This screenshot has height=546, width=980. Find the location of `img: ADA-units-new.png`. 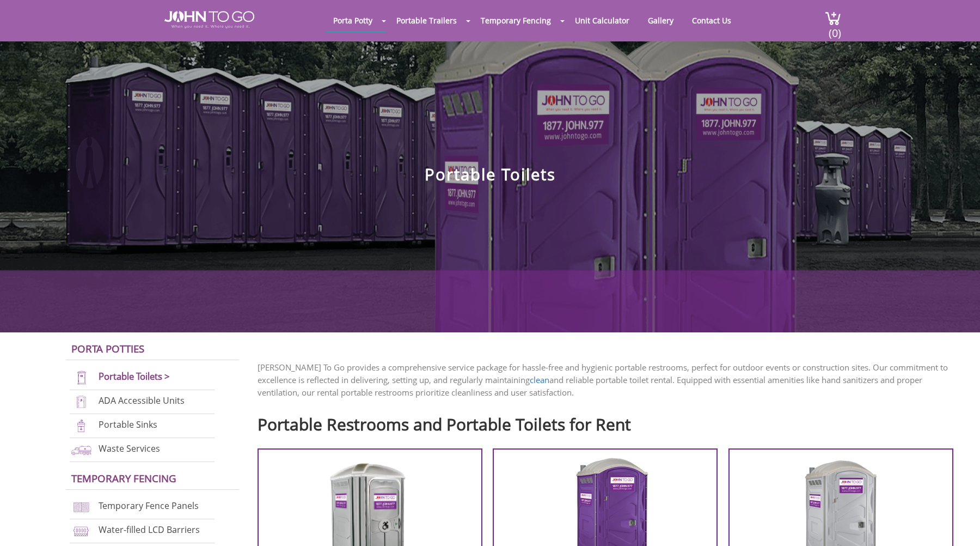

img: ADA-units-new.png is located at coordinates (81, 401).